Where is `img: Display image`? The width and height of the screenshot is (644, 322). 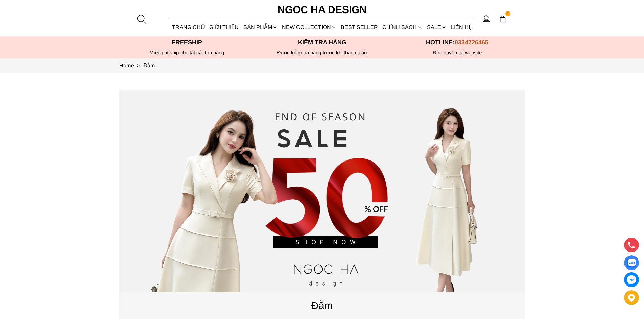
img: Display image is located at coordinates (631, 263).